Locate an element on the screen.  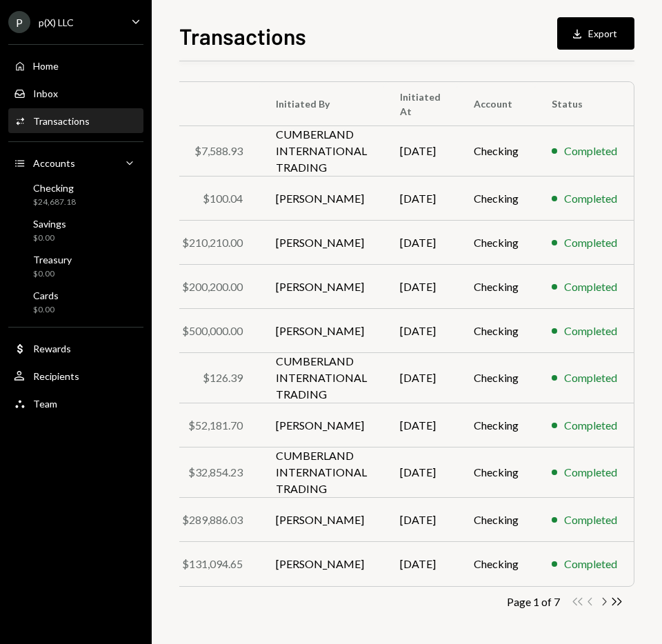
div: $210,210.00 is located at coordinates (212, 242).